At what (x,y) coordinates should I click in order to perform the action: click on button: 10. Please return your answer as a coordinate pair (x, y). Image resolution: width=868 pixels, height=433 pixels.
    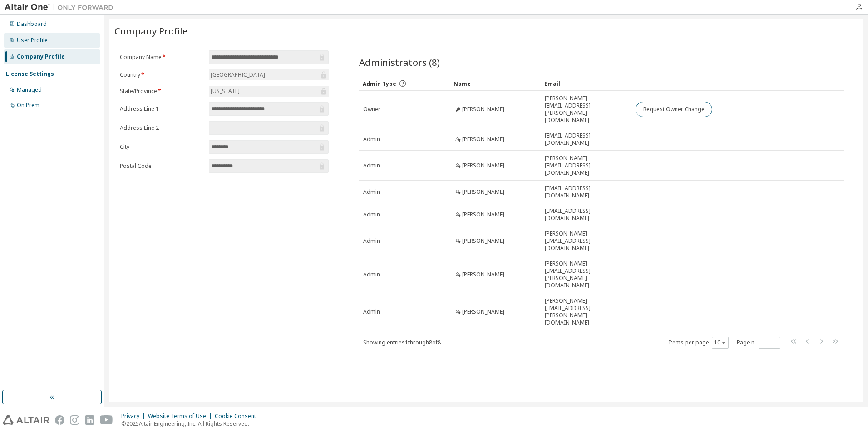
    Looking at the image, I should click on (720, 342).